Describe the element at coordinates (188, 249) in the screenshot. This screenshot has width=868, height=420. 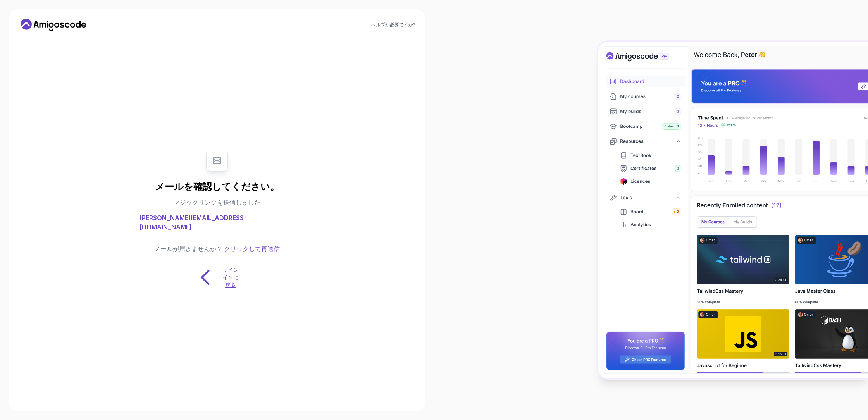
I see `font: メールが届きませんか？` at that location.